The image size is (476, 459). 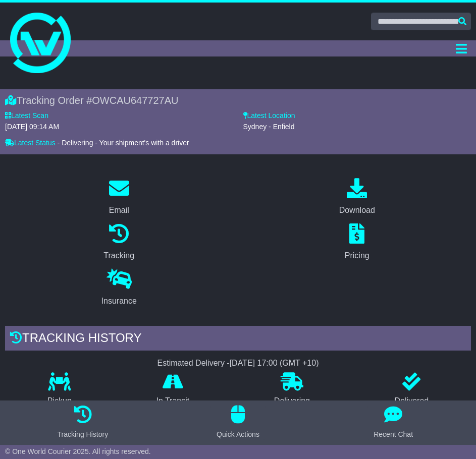 What do you see at coordinates (118, 256) in the screenshot?
I see `div: Tracking` at bounding box center [118, 256].